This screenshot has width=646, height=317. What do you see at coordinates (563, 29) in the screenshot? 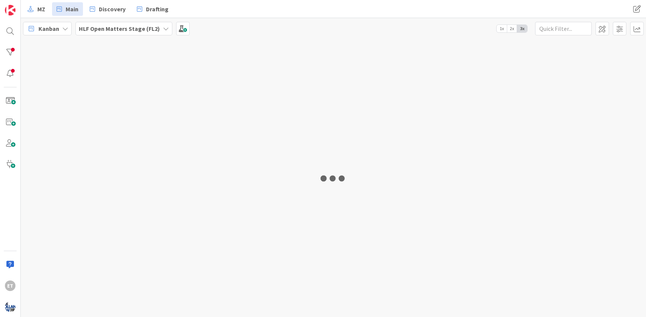
I see `input: Quick Filter...` at bounding box center [563, 29].